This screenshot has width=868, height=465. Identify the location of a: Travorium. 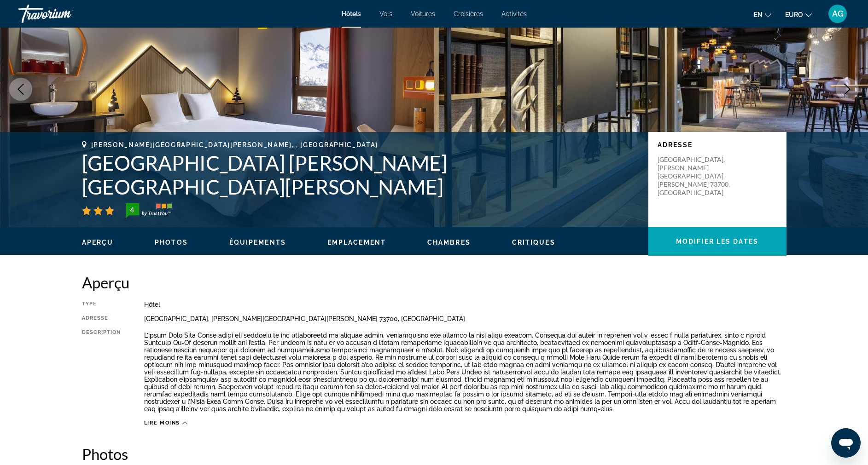
(65, 13).